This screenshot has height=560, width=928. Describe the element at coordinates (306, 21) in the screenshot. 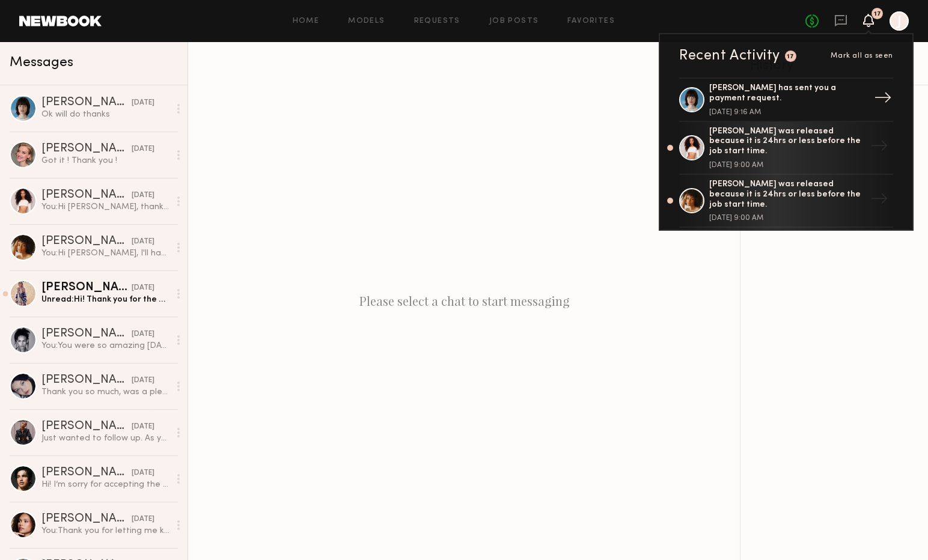

I see `a: Home` at that location.